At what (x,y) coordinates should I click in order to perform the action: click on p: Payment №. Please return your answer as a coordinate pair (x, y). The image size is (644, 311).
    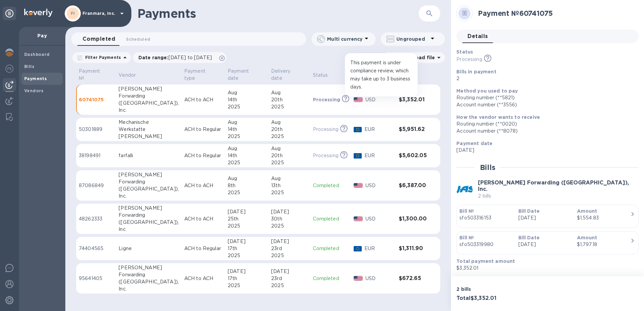
    Looking at the image, I should click on (91, 75).